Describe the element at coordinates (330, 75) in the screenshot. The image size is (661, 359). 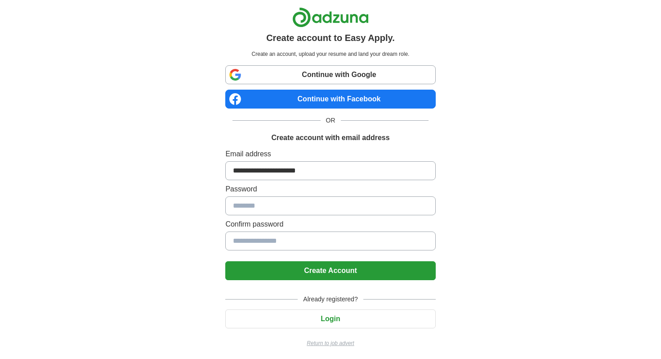
I see `a: Continue with Google` at that location.